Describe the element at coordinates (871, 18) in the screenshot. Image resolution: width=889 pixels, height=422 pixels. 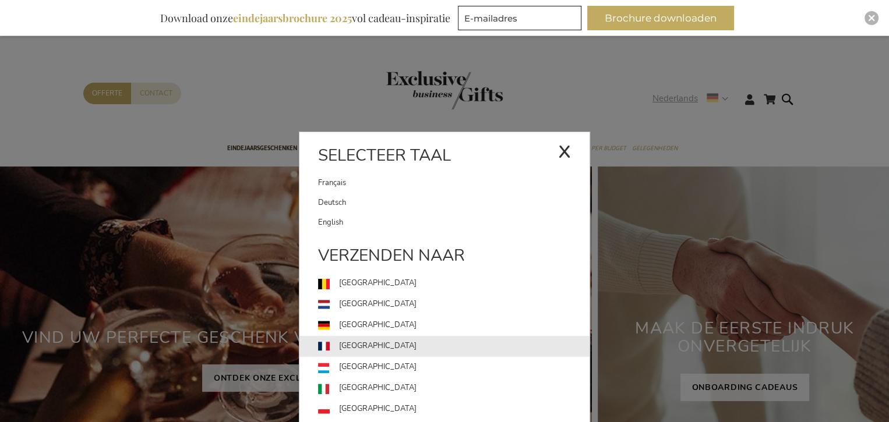
I see `div: Close` at that location.